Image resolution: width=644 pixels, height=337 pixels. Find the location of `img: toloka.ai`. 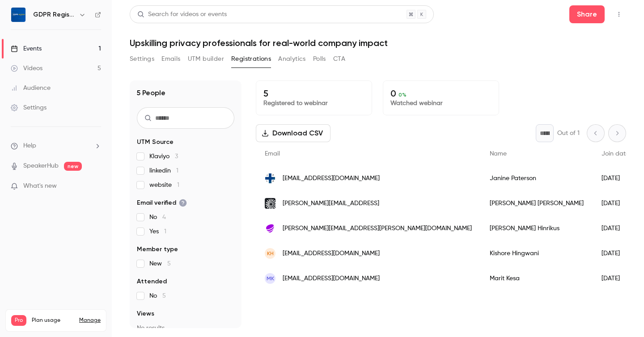

img: toloka.ai is located at coordinates (270, 204).